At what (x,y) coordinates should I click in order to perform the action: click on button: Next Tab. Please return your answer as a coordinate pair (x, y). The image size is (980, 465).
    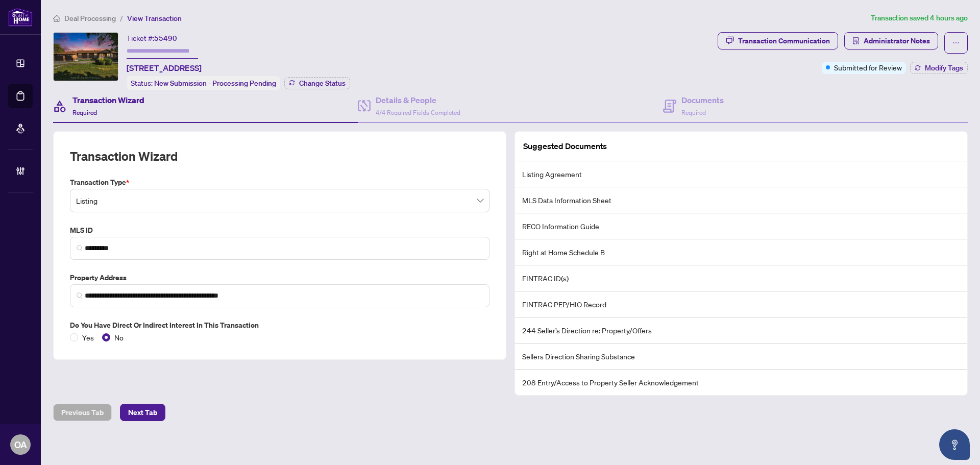
    Looking at the image, I should click on (143, 412).